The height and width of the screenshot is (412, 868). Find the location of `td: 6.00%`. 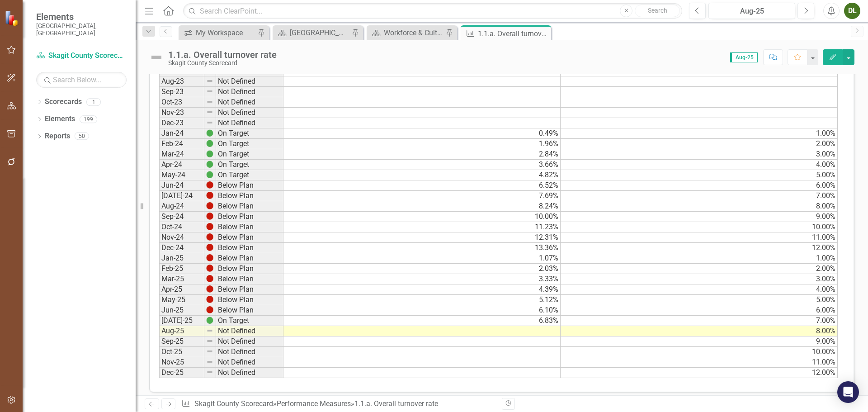

td: 6.00% is located at coordinates (699, 185).